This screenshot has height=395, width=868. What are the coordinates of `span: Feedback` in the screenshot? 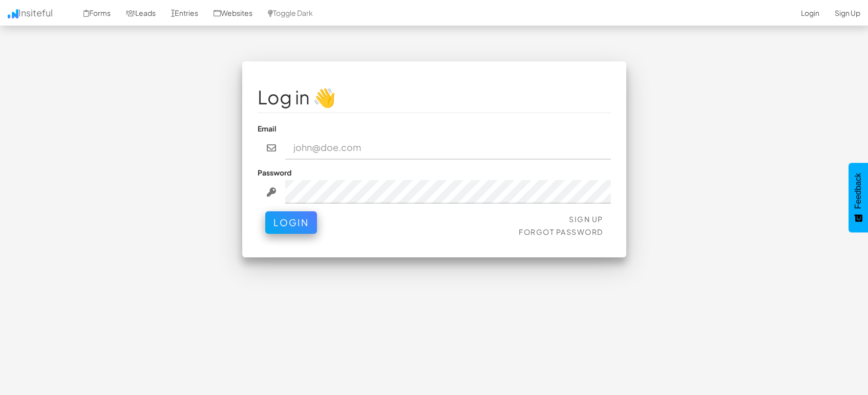 It's located at (859, 191).